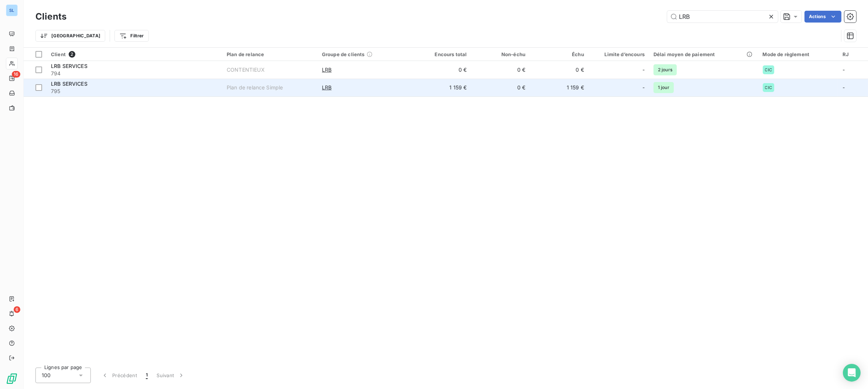  I want to click on span: 1 jour, so click(664, 88).